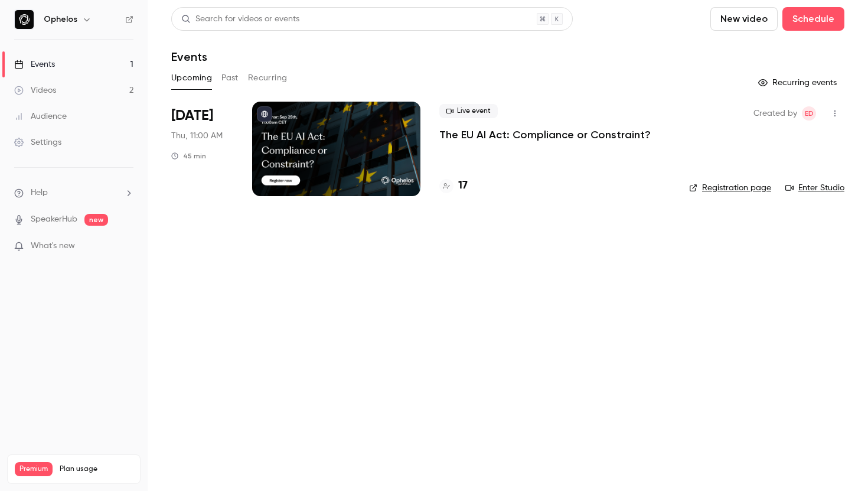  I want to click on a: SpeakerHub, so click(54, 220).